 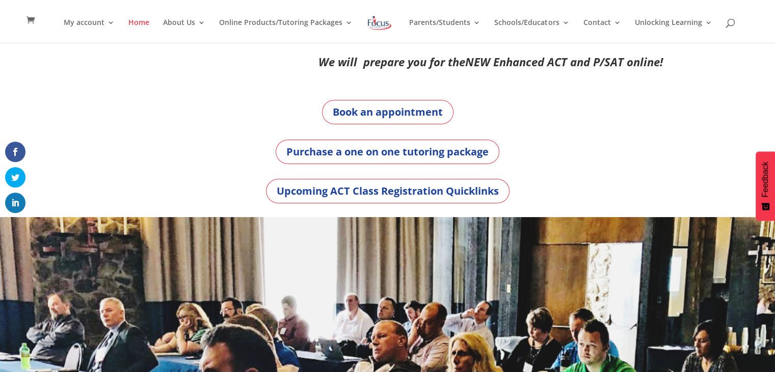 What do you see at coordinates (380, 23) in the screenshot?
I see `img: Focus on Learning` at bounding box center [380, 23].